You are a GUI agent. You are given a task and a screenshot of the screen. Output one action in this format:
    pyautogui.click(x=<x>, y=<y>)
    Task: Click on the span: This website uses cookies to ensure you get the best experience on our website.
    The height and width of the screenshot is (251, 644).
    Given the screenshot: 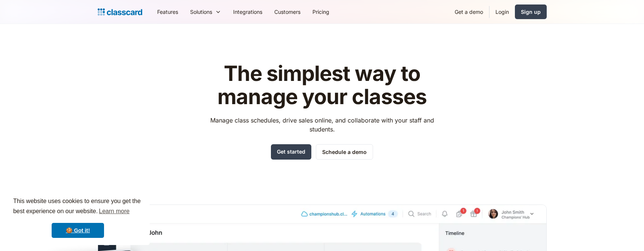 What is the action you would take?
    pyautogui.click(x=78, y=207)
    